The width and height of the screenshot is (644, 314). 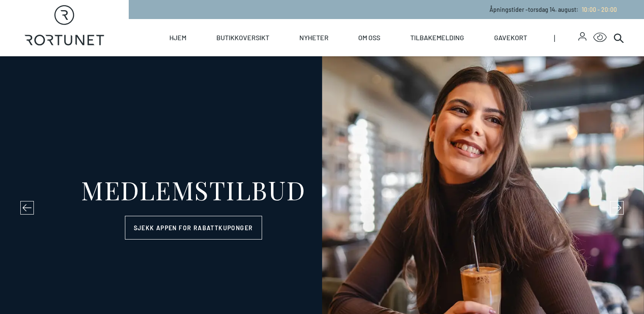 What do you see at coordinates (600, 38) in the screenshot?
I see `button: Open Accessibility Menu` at bounding box center [600, 38].